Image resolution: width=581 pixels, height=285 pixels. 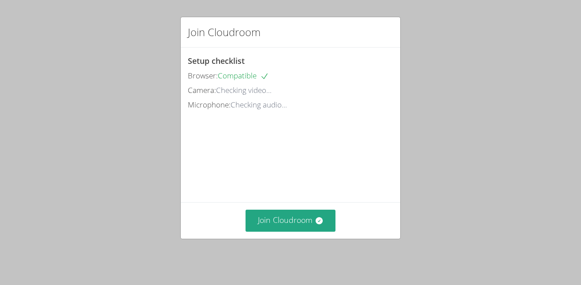 What do you see at coordinates (290, 220) in the screenshot?
I see `button: Join Cloudroom` at bounding box center [290, 220].